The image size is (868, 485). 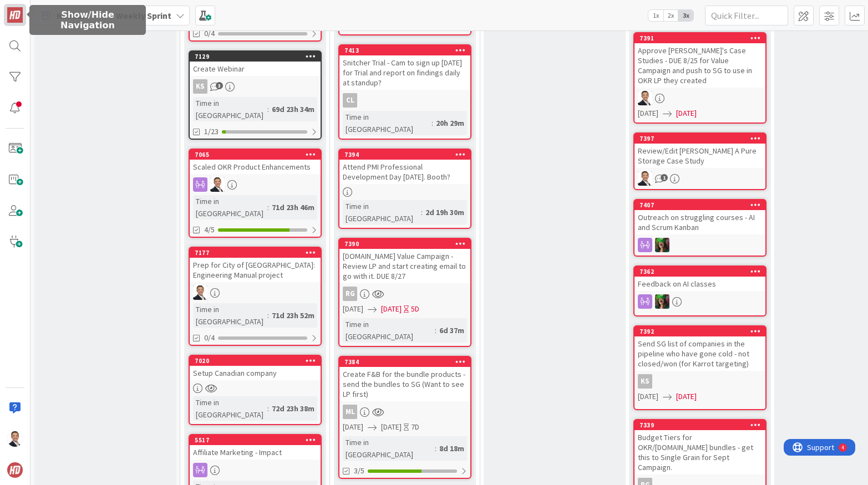 I want to click on div: 4, so click(x=59, y=9).